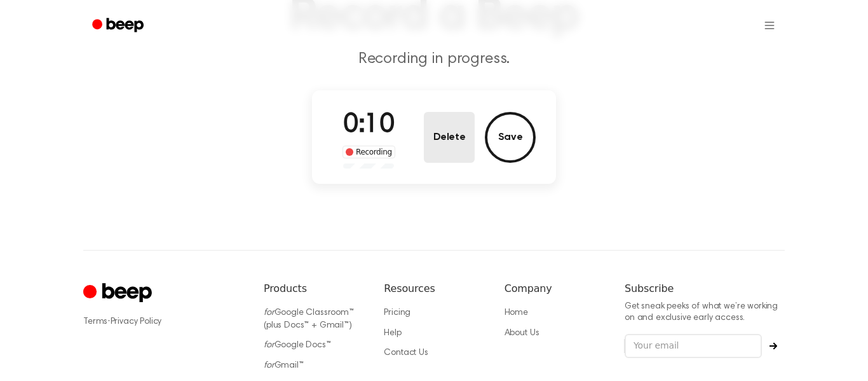  I want to click on button: Open menu, so click(769, 25).